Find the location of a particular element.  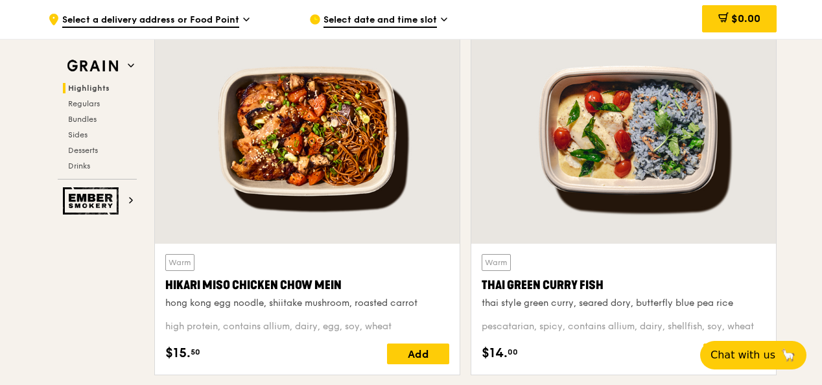

span: $15. is located at coordinates (178, 353).